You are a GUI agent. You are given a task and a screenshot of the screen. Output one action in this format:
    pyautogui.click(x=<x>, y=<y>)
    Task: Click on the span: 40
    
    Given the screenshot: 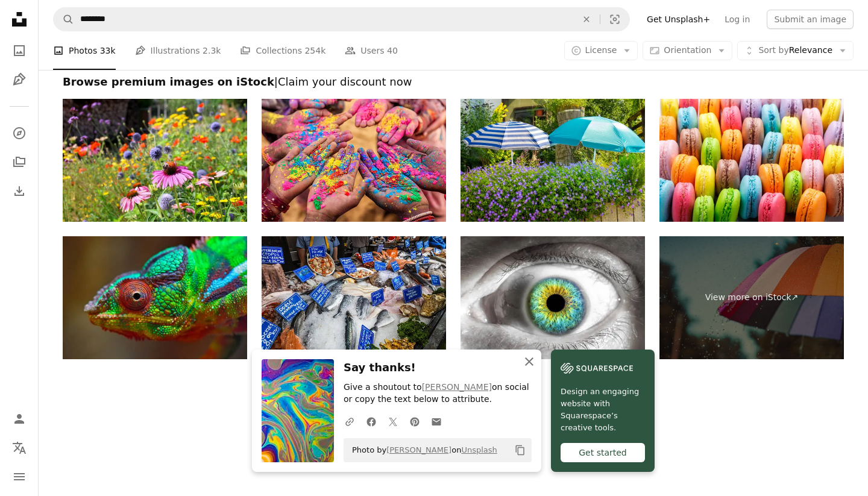 What is the action you would take?
    pyautogui.click(x=392, y=51)
    